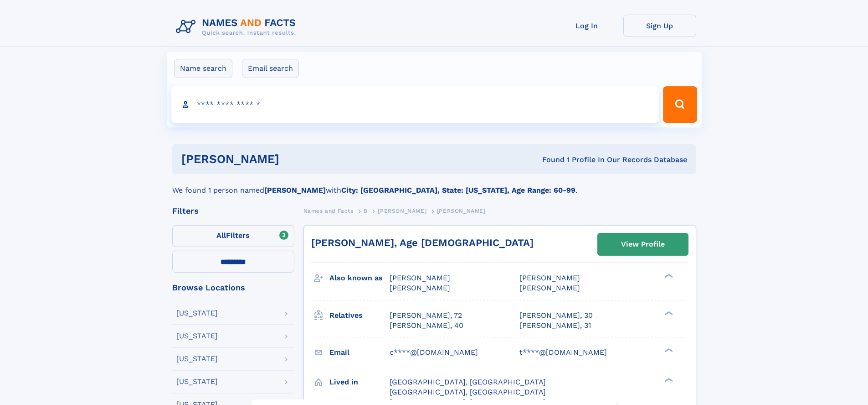 Image resolution: width=868 pixels, height=405 pixels. What do you see at coordinates (359, 382) in the screenshot?
I see `h3: Lived in` at bounding box center [359, 382].